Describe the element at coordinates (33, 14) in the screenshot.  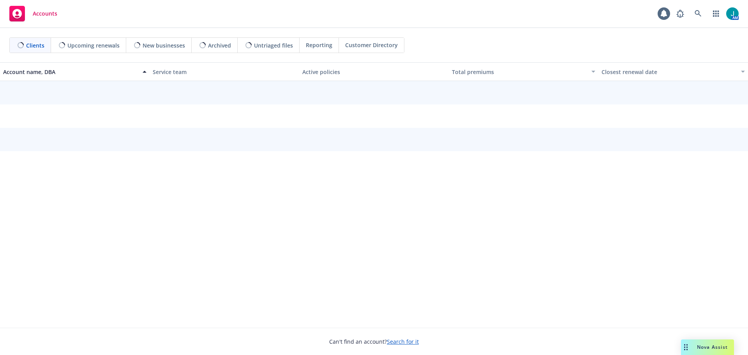
I see `a: Accounts` at that location.